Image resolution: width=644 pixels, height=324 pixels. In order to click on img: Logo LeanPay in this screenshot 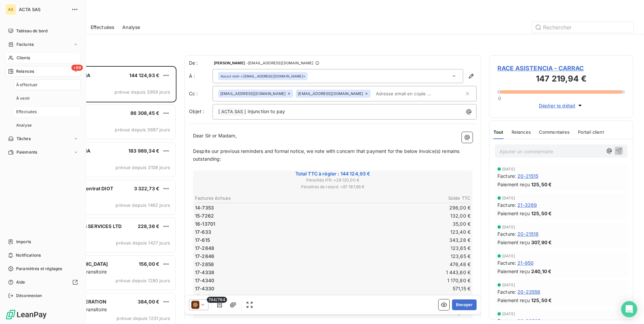, I will do `click(26, 315)`.